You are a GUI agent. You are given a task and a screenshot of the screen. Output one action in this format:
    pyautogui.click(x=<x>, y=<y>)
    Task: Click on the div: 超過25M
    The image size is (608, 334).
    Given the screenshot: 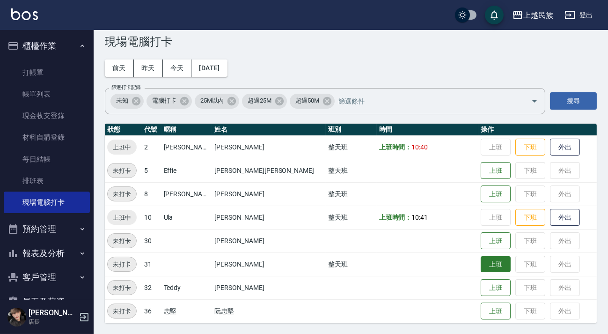 What is the action you would take?
    pyautogui.click(x=265, y=101)
    